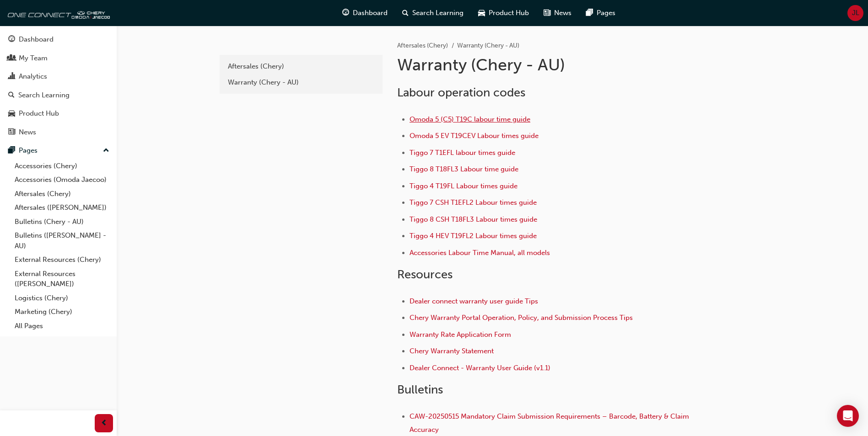  I want to click on div: News, so click(27, 132).